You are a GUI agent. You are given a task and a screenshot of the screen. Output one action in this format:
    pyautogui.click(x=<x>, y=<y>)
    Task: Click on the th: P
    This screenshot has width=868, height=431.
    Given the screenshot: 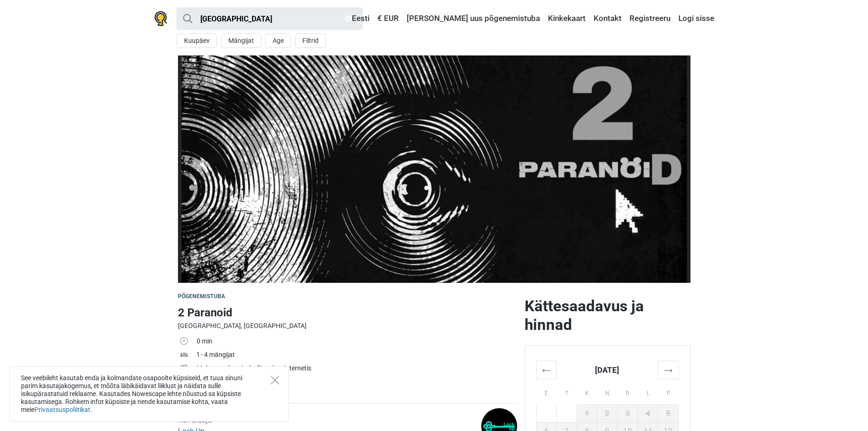 What is the action you would take?
    pyautogui.click(x=668, y=391)
    